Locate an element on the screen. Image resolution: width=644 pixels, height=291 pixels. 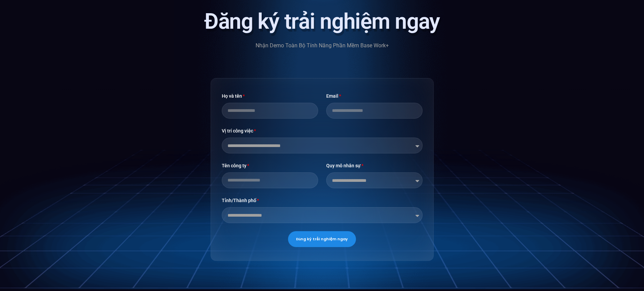
div: Đăng ký trải nghiệm ngay is located at coordinates (322, 21).